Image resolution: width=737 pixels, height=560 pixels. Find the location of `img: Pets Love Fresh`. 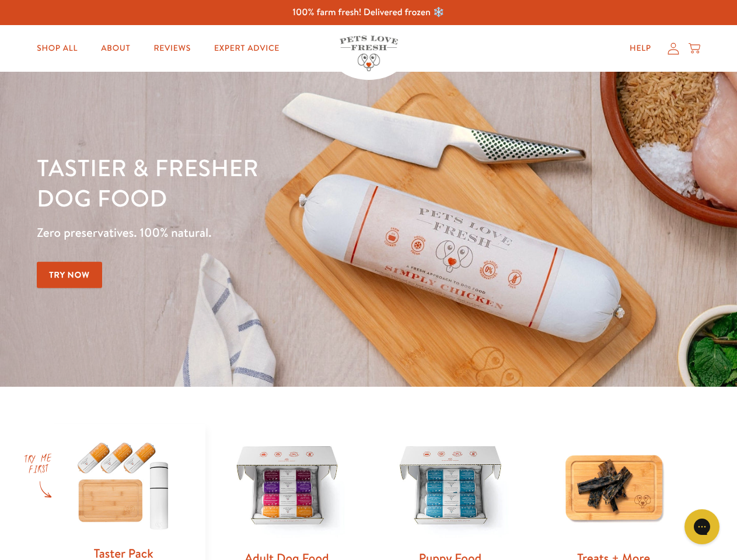

img: Pets Love Fresh is located at coordinates (368, 53).